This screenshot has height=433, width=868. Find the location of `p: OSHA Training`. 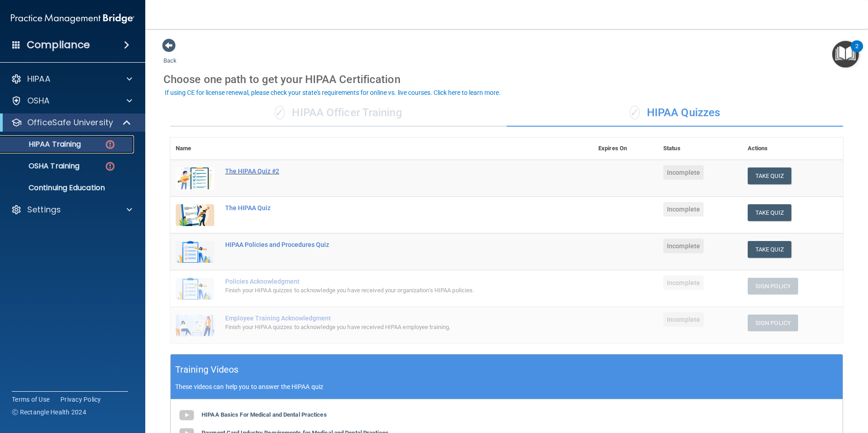

p: OSHA Training is located at coordinates (43, 166).